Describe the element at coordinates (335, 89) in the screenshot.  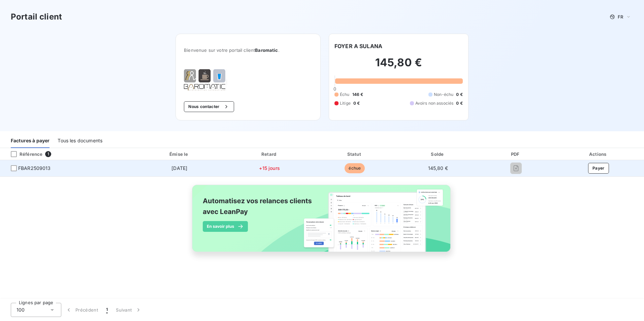
I see `span: 0` at that location.